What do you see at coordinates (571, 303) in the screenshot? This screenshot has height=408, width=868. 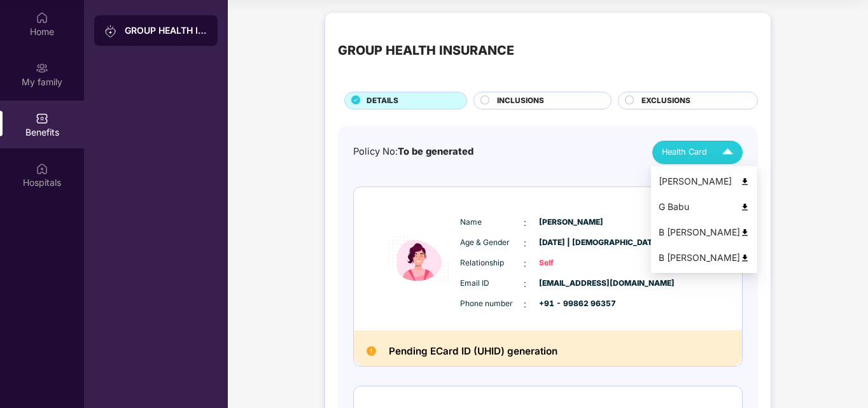 I see `span: +91 - 99862 96357` at bounding box center [571, 303].